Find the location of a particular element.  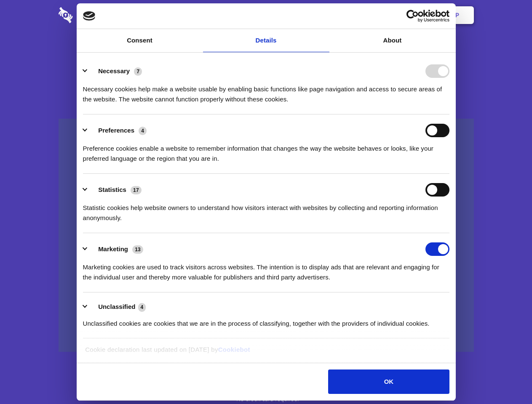

a: Consent is located at coordinates (140, 41).